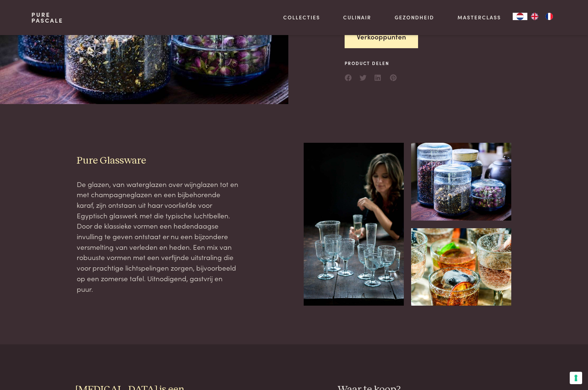  What do you see at coordinates (576, 378) in the screenshot?
I see `button: Uw voorkeuren voor toestemming voor trackingtechnologieën` at bounding box center [576, 378].